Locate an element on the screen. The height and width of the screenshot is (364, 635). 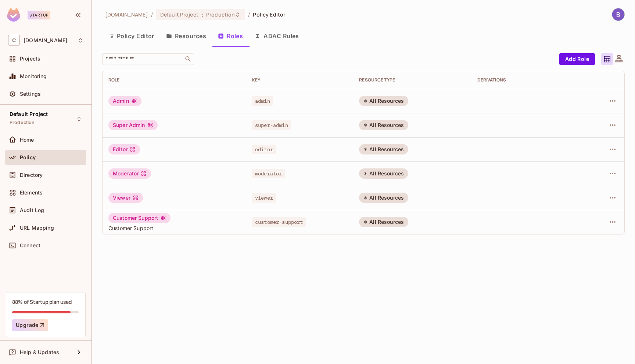
span: Projects is located at coordinates (30, 59).